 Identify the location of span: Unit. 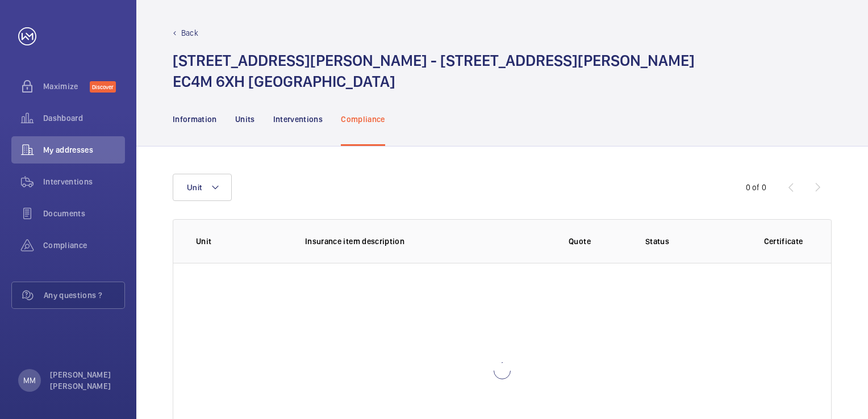
(194, 188).